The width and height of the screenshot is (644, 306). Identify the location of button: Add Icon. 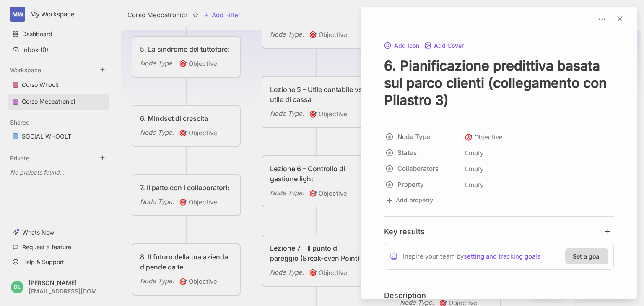
(402, 46).